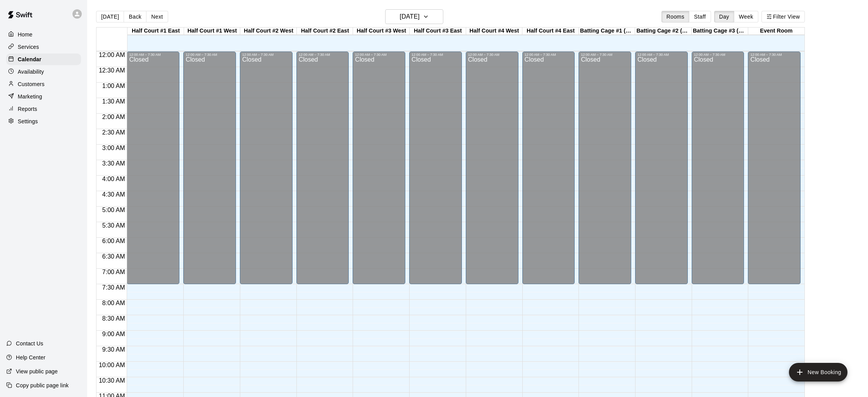 This screenshot has height=397, width=868. What do you see at coordinates (29, 59) in the screenshot?
I see `p: Calendar` at bounding box center [29, 59].